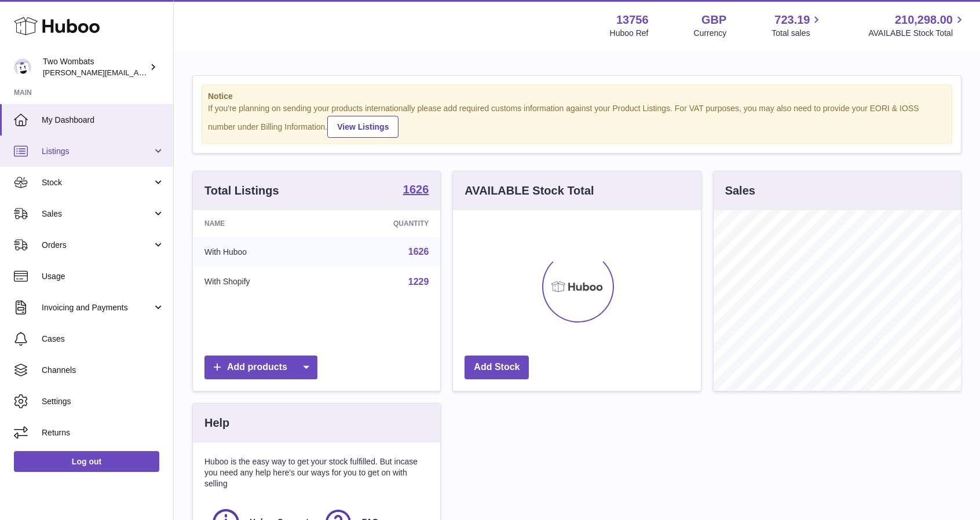 This screenshot has height=520, width=980. Describe the element at coordinates (792, 20) in the screenshot. I see `span: 723.19` at that location.